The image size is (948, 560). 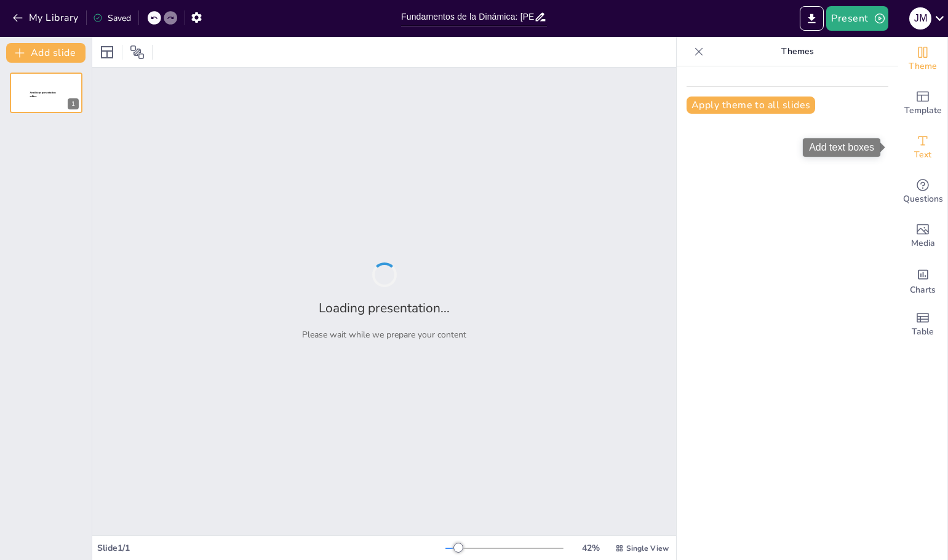 What do you see at coordinates (43, 95) in the screenshot?
I see `span: Sendsteps presentation editor` at bounding box center [43, 95].